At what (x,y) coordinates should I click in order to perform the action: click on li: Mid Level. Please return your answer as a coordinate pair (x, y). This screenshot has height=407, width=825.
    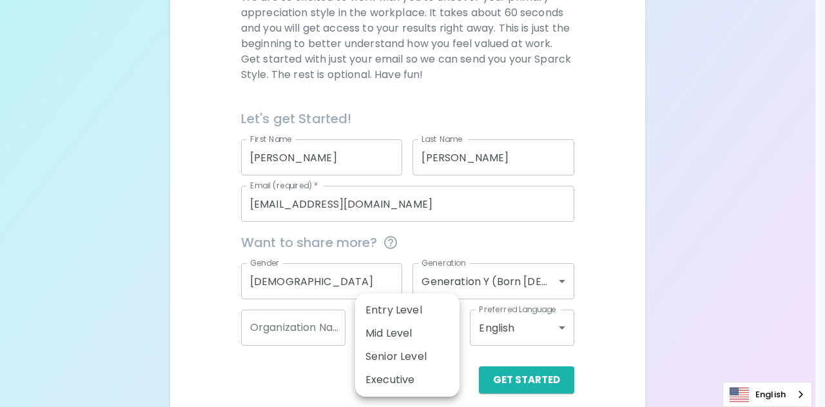
    Looking at the image, I should click on (407, 333).